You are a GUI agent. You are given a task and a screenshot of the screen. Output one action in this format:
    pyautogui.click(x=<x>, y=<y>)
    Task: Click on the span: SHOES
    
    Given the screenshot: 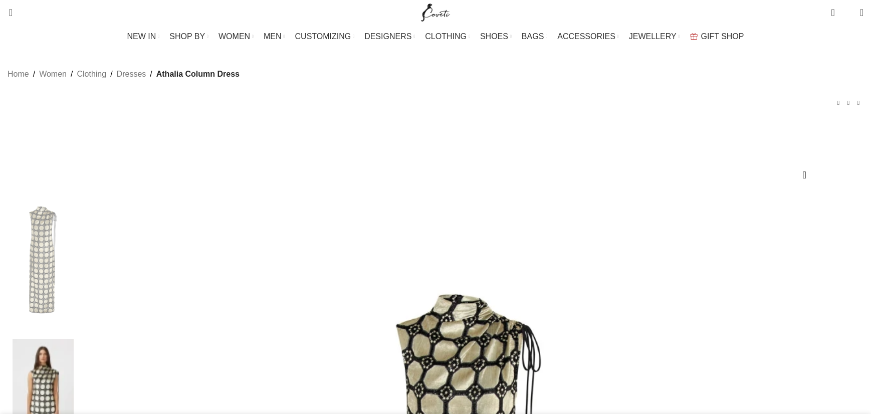 What is the action you would take?
    pyautogui.click(x=494, y=36)
    